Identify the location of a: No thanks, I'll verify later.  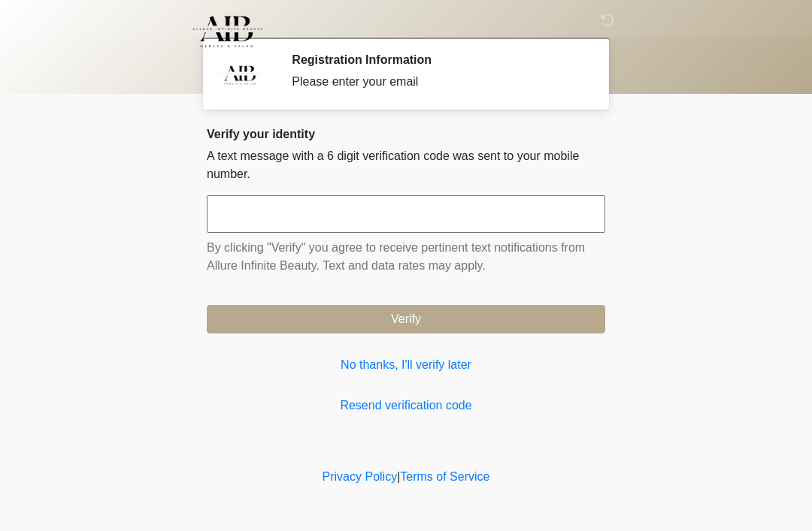
(406, 365).